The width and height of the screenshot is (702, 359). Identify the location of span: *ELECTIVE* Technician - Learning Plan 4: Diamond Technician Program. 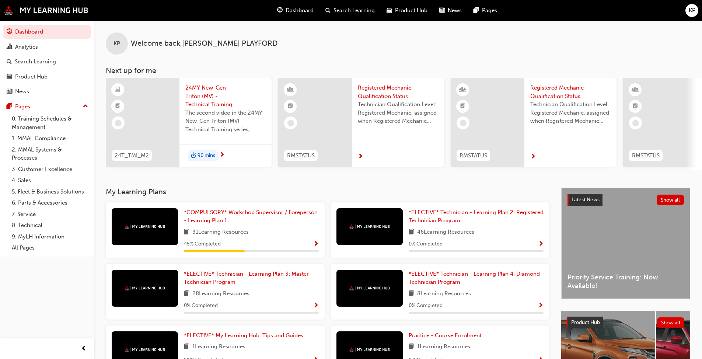
(474, 278).